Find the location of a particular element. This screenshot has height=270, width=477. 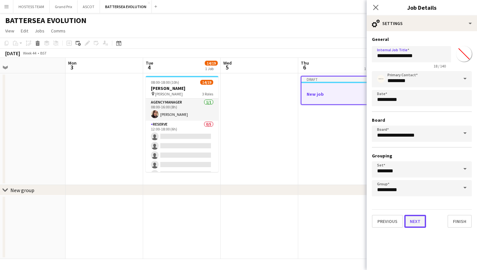

button: Next is located at coordinates (415, 221).